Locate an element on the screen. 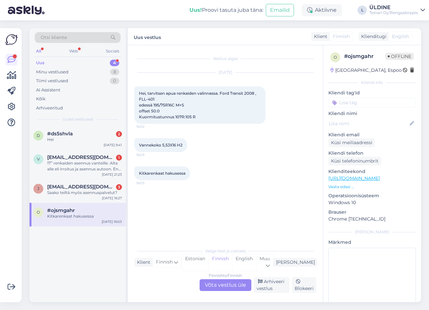 This screenshot has width=429, height=310. div: All is located at coordinates (38, 51).